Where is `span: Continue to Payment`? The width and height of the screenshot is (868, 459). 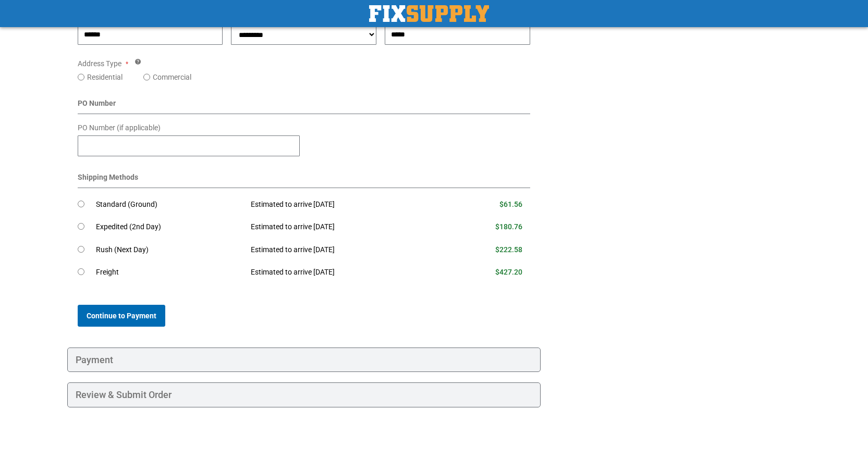 span: Continue to Payment is located at coordinates (122, 315).